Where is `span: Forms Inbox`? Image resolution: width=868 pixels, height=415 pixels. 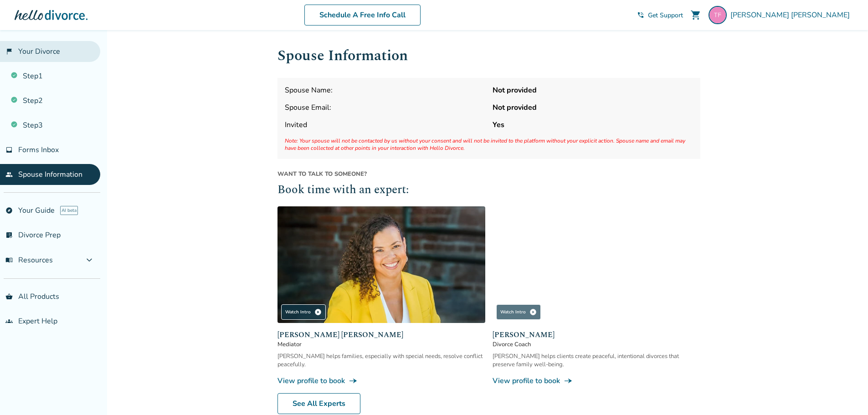
span: Forms Inbox is located at coordinates (38, 150).